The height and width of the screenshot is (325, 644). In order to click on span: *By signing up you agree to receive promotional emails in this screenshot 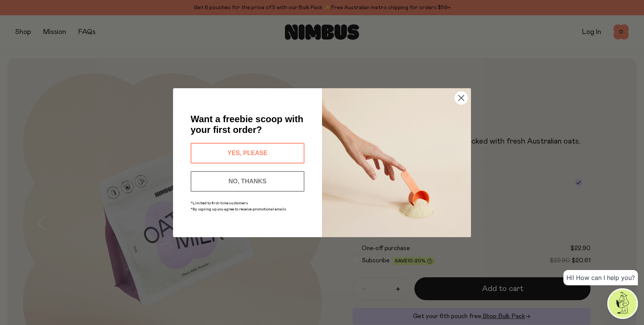, I will do `click(238, 209)`.